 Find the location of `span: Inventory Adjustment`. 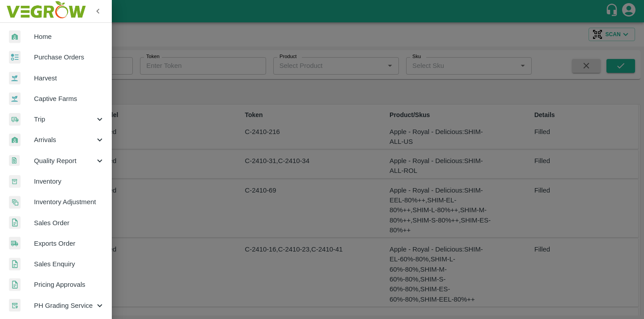

span: Inventory Adjustment is located at coordinates (69, 202).